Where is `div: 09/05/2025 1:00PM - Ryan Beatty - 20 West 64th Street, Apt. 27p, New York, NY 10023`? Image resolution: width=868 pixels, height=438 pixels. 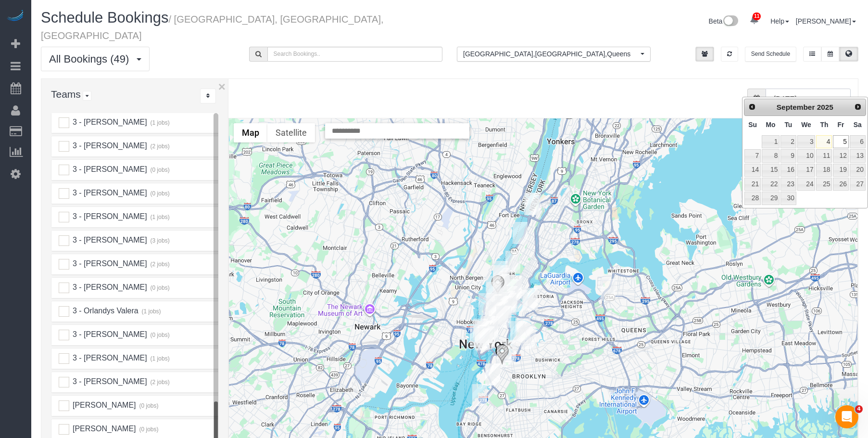
div: 09/05/2025 1:00PM - Ryan Beatty - 20 West 64th Street, Apt. 27p, New York, NY 10023 is located at coordinates (502, 279).